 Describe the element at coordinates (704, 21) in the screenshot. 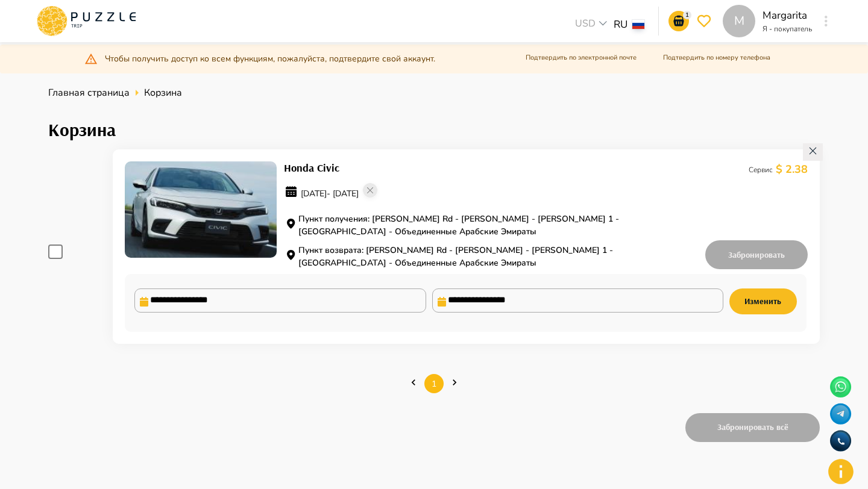

I see `button: go-to-wishlist-submit-button` at that location.